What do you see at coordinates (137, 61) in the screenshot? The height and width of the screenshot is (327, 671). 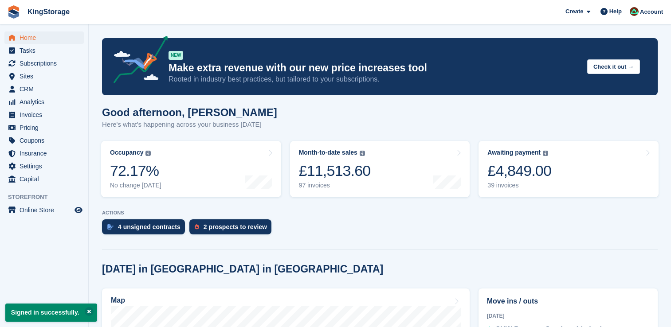 I see `img: price-adjustments-announcement-icon-8257ccfd72463d97f412b2fc003d46551f7dbcb40ab6d574587a9cd5c0d94...` at bounding box center [137, 61].